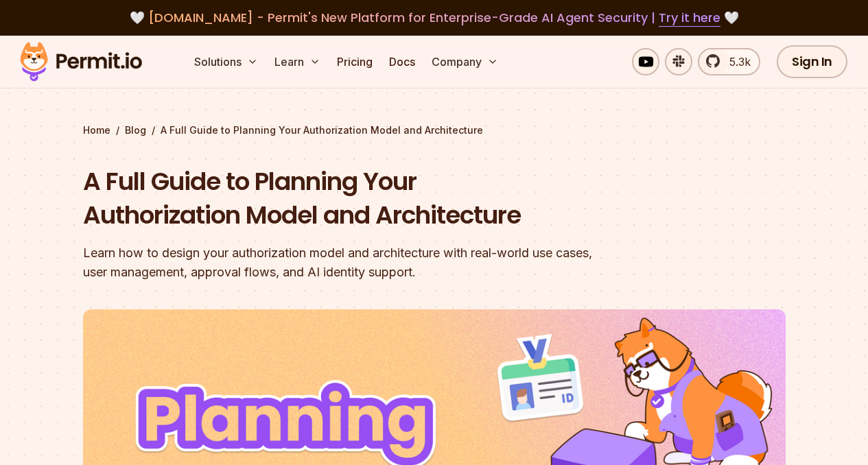 Image resolution: width=868 pixels, height=465 pixels. What do you see at coordinates (97, 130) in the screenshot?
I see `a: Home` at bounding box center [97, 130].